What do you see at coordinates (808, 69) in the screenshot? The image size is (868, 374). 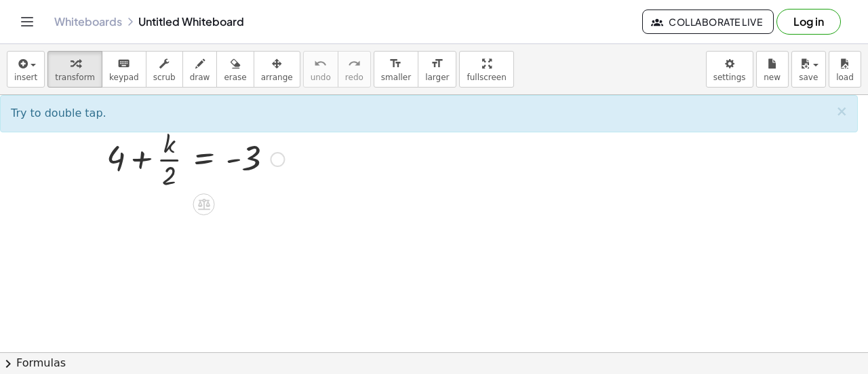 I see `button: save` at bounding box center [808, 69].